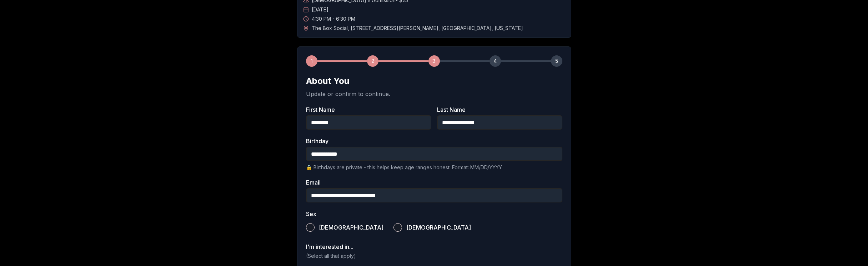 The image size is (868, 266). What do you see at coordinates (311, 61) in the screenshot?
I see `div: 1` at bounding box center [311, 61].